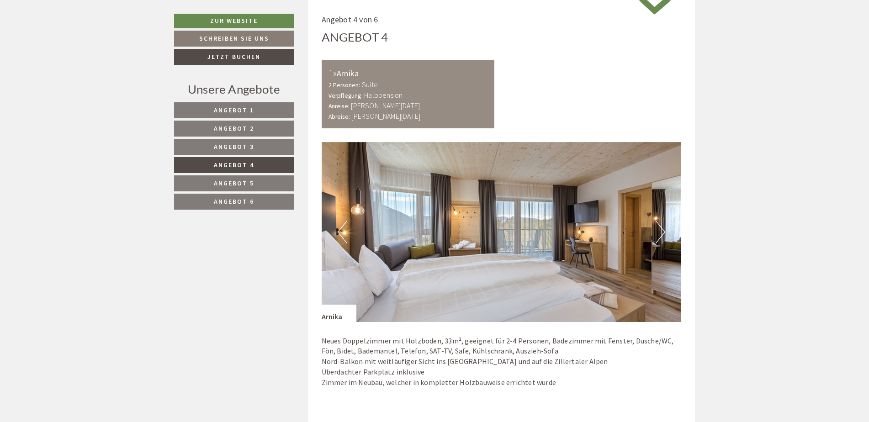 The width and height of the screenshot is (869, 422). Describe the element at coordinates (234, 89) in the screenshot. I see `div: Unsere Angebote` at that location.